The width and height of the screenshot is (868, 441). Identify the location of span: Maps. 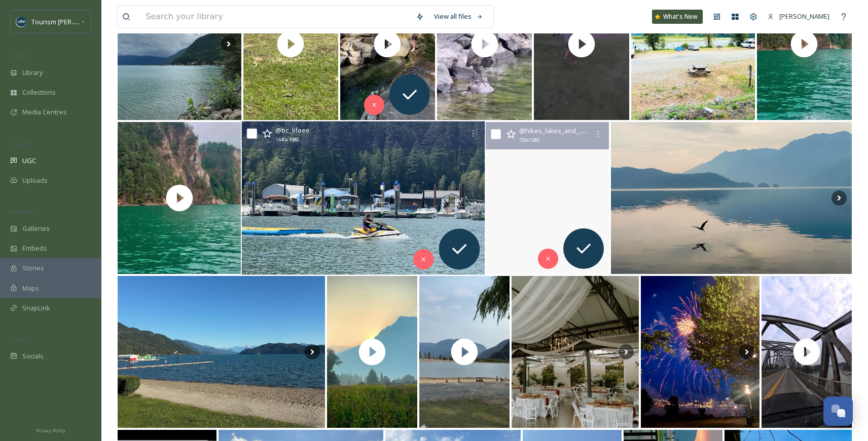
(30, 288).